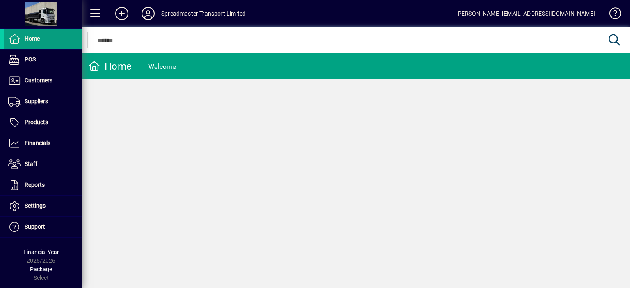  I want to click on a: Support, so click(43, 227).